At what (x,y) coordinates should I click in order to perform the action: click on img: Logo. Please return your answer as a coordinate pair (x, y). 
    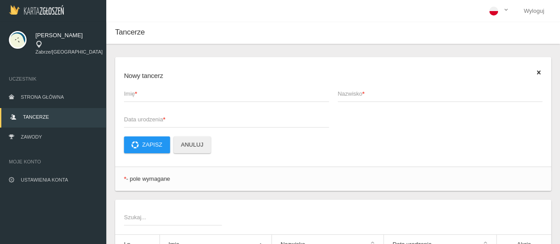
    Looking at the image, I should click on (36, 10).